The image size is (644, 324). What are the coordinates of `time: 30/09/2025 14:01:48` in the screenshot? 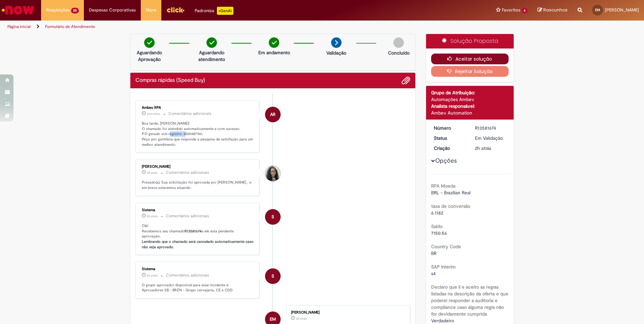 It's located at (483, 148).